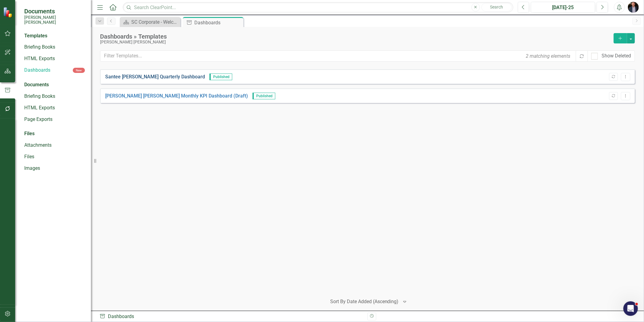  I want to click on input: Filter Templates..., so click(338, 56).